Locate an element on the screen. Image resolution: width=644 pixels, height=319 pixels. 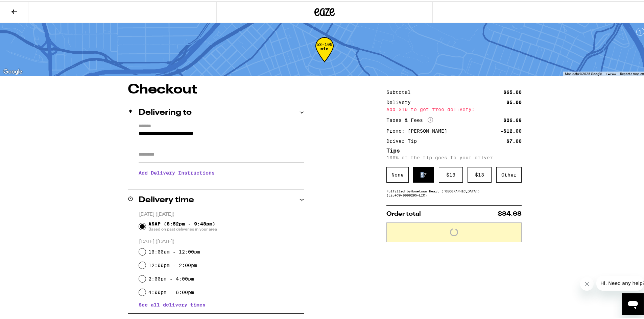
label: 2:00pm - 4:00pm is located at coordinates (171, 278).